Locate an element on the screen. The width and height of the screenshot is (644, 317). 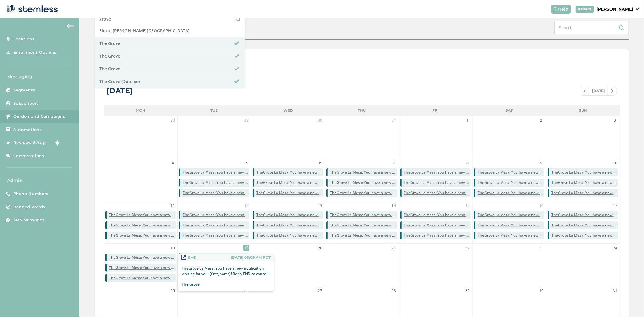
p: TheGrove La Mesa: You have a new notification waiting for you, {first_name}! Reply END to cancel is located at coordinates (226, 271).